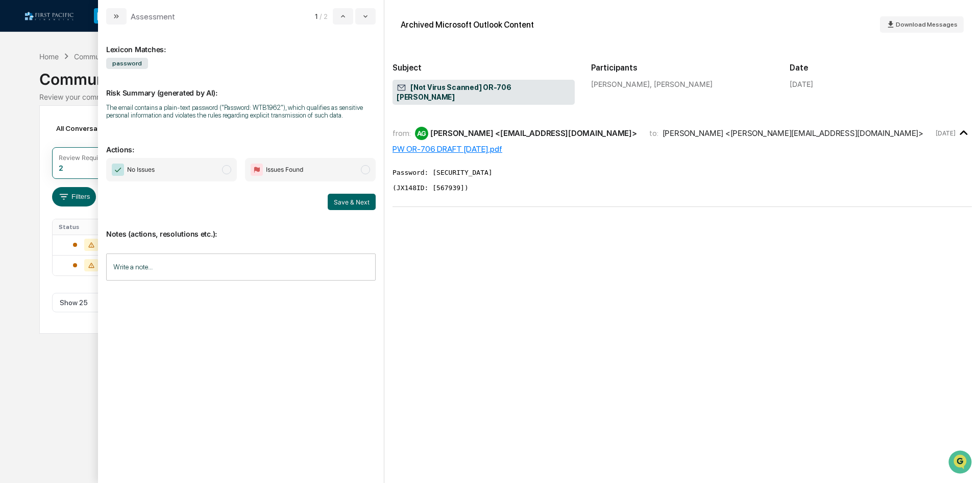  I want to click on div: AG, so click(422, 133).